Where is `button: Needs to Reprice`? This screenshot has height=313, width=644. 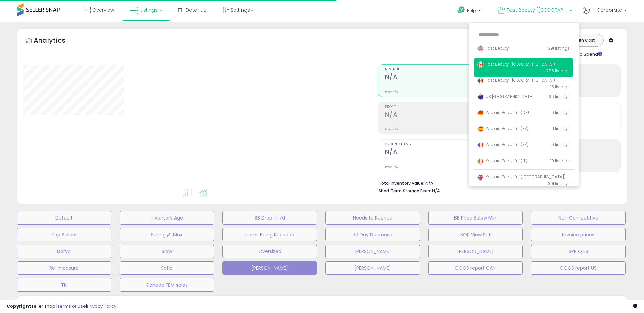 button: Needs to Reprice is located at coordinates (372, 218).